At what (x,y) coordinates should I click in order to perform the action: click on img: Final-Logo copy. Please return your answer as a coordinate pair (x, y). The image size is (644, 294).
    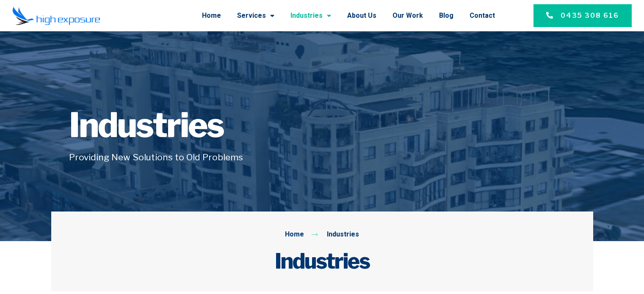
    Looking at the image, I should click on (56, 16).